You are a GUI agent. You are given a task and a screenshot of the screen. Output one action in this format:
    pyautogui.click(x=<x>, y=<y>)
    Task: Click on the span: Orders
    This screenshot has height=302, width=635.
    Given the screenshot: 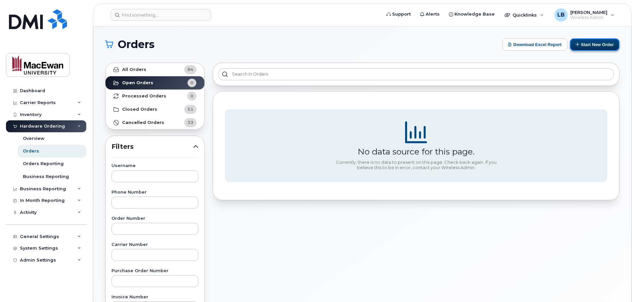 What is the action you would take?
    pyautogui.click(x=136, y=44)
    